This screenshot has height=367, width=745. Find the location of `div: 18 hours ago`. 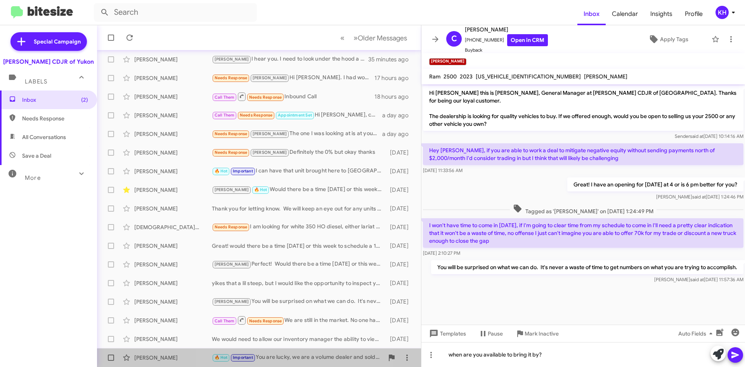

div: 18 hours ago is located at coordinates (395, 97).